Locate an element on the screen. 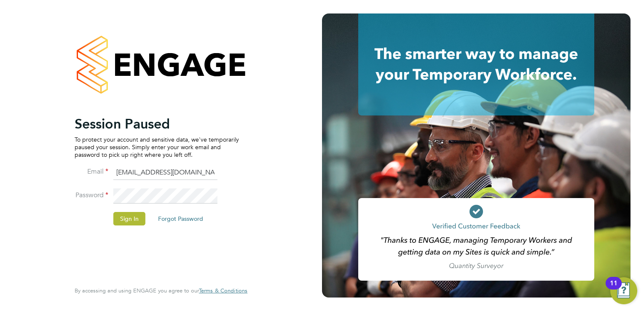  span: By accessing and using ENGAGE you agree to our is located at coordinates (161, 291).